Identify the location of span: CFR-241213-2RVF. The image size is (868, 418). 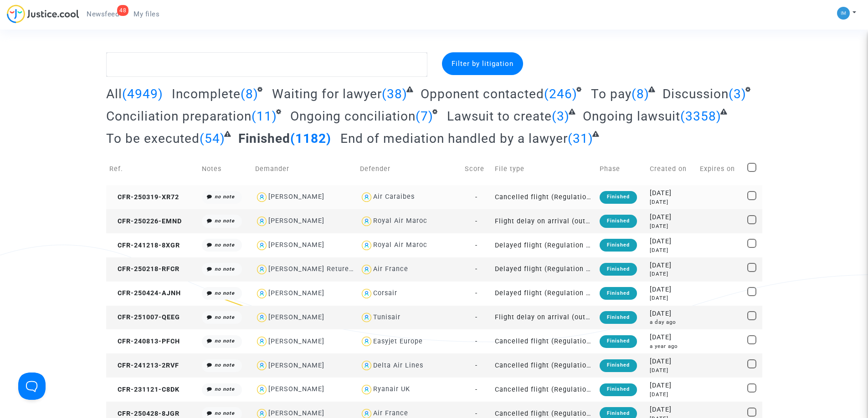
(144, 365).